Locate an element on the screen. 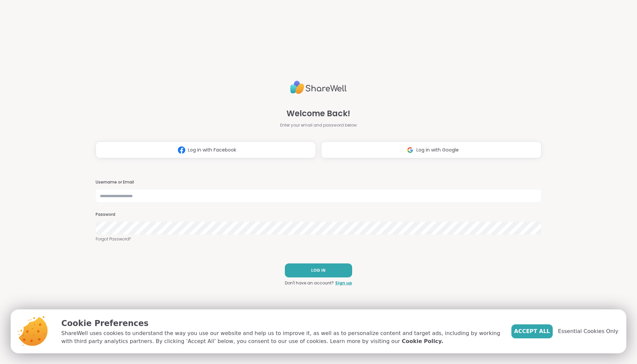 The width and height of the screenshot is (637, 364). p: Cookie Preferences is located at coordinates (281, 323).